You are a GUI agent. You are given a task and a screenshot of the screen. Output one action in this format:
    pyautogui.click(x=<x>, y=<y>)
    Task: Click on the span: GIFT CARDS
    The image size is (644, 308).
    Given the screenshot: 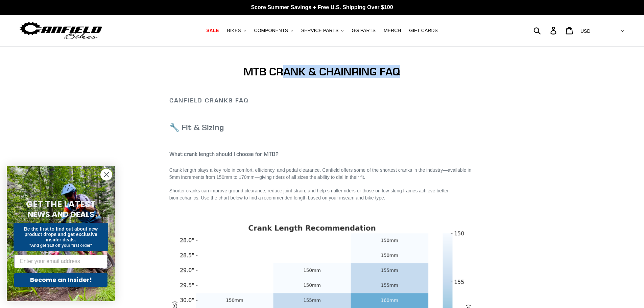 What is the action you would take?
    pyautogui.click(x=423, y=31)
    